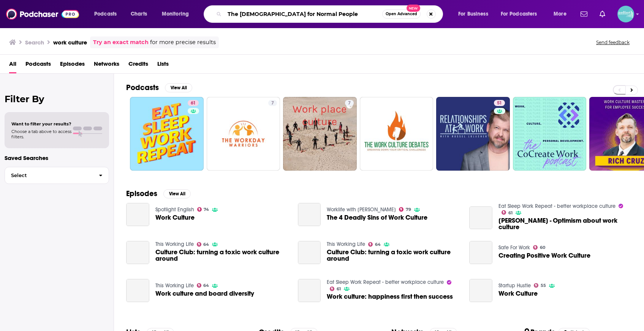 The width and height of the screenshot is (644, 331). Describe the element at coordinates (138, 65) in the screenshot. I see `a: Credits` at that location.